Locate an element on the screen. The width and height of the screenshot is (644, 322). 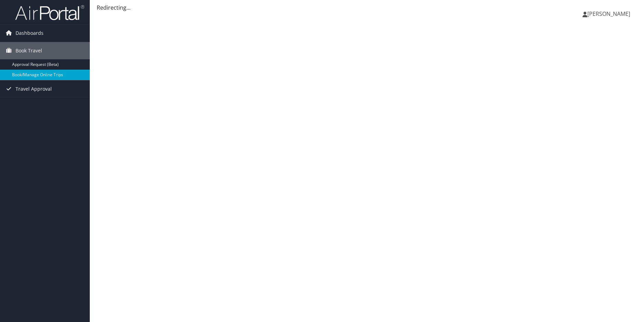
div: Redirecting... is located at coordinates (367, 8).